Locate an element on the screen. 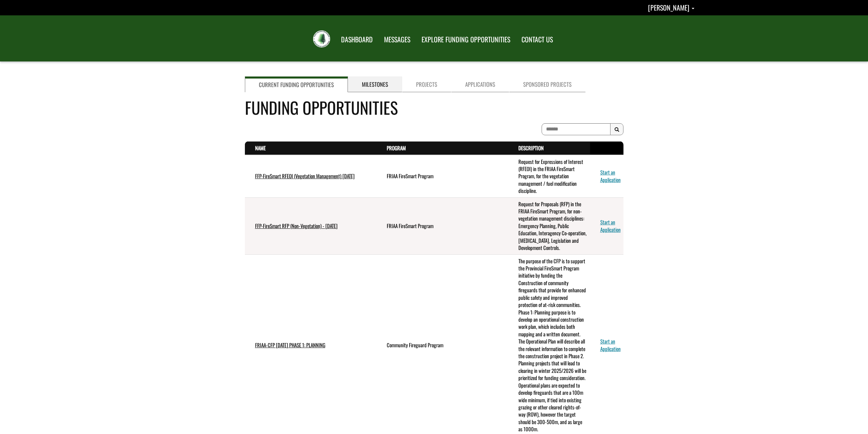 Image resolution: width=868 pixels, height=434 pixels. td: FFP-FireSmart RFEOI (Vegetation Management) July 2025 is located at coordinates (311, 176).